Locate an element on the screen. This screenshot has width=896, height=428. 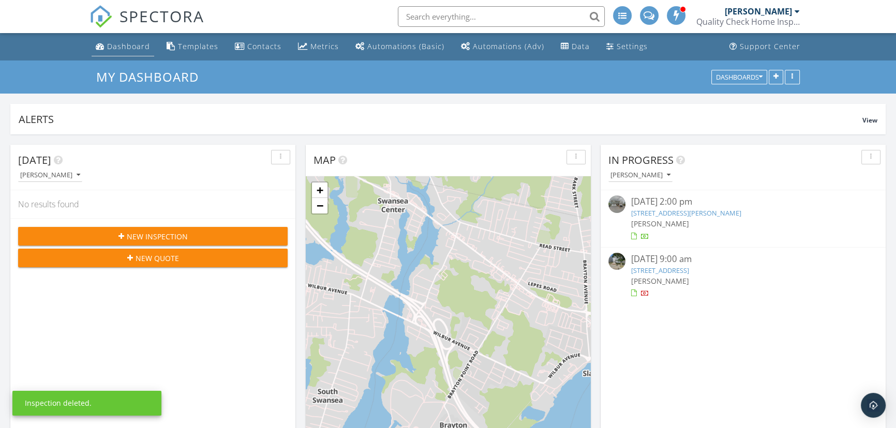
div: Automations (Adv) is located at coordinates (509, 46).